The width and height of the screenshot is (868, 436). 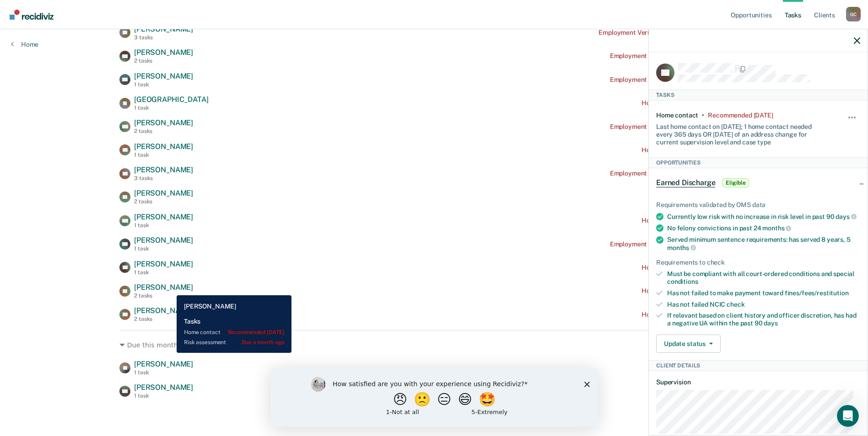 I want to click on span: check, so click(x=735, y=304).